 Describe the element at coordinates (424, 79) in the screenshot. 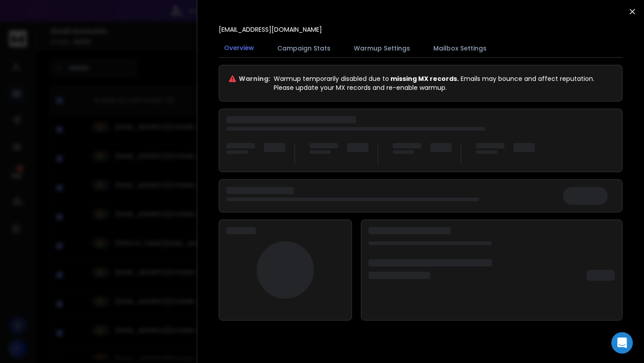

I see `span: missing MX records.` at that location.